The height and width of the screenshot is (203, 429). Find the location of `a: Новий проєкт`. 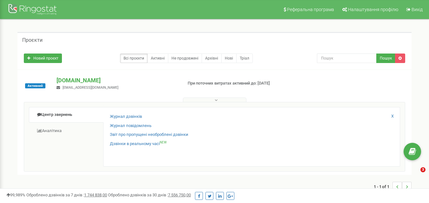

a: Новий проєкт is located at coordinates (43, 58).